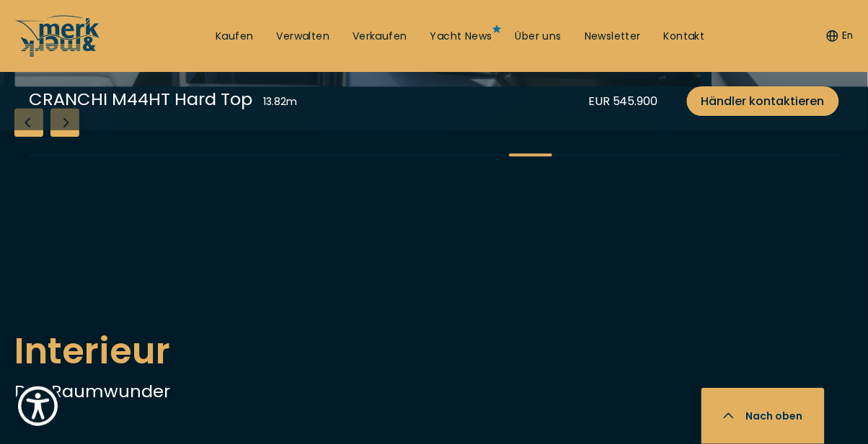  What do you see at coordinates (235, 37) in the screenshot?
I see `a: Kaufen` at bounding box center [235, 37].